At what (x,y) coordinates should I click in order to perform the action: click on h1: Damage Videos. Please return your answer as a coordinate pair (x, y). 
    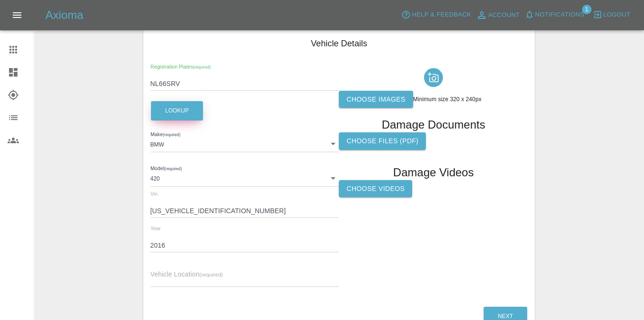
    Looking at the image, I should click on (434, 172).